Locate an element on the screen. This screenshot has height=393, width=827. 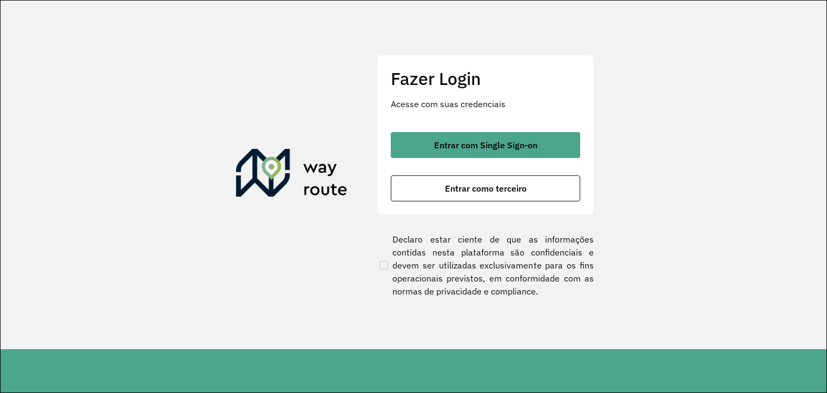
img: Roteirizador AmbevTech is located at coordinates (292, 175).